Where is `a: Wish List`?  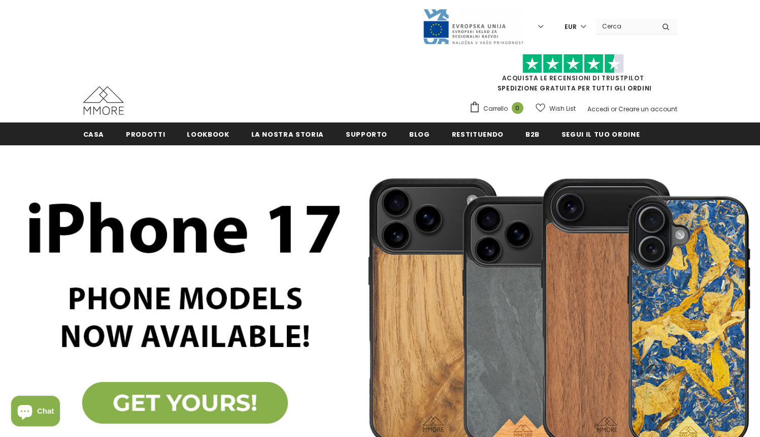 a: Wish List is located at coordinates (555, 108).